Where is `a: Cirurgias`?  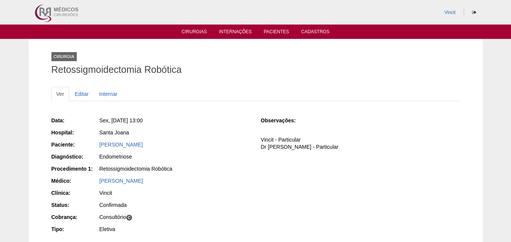 a: Cirurgias is located at coordinates (194, 33).